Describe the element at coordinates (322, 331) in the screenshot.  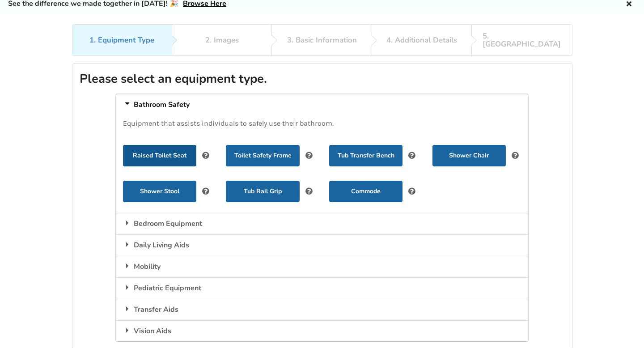
I see `div: Vision Aids` at that location.